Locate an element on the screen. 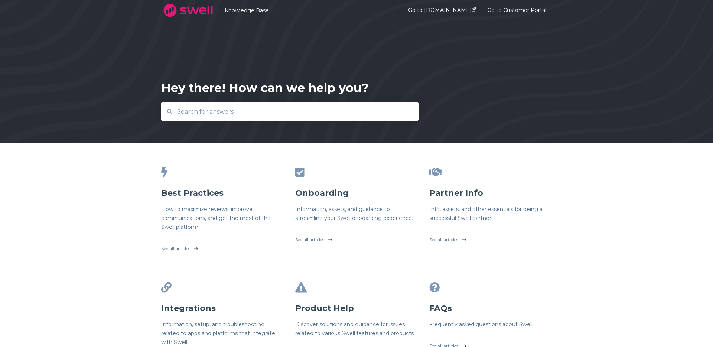 The image size is (713, 347). h3: Product Help is located at coordinates (357, 308).